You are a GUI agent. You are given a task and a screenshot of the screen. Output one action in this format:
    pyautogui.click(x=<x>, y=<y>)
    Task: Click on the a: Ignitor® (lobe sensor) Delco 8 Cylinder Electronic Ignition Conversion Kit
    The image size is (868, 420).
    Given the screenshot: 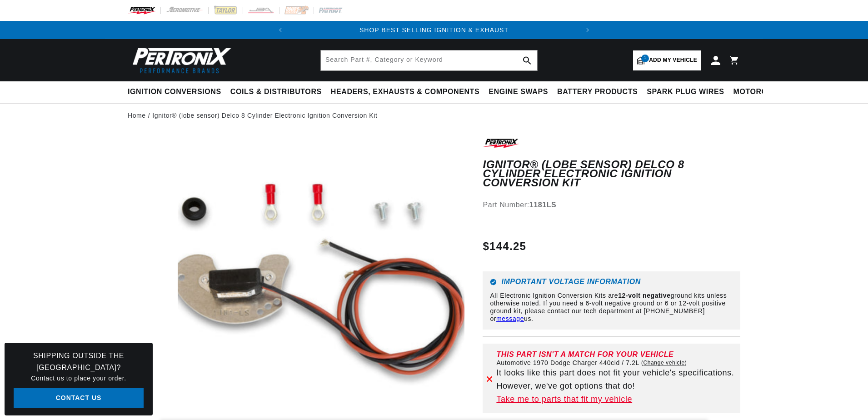 What is the action you would take?
    pyautogui.click(x=265, y=115)
    